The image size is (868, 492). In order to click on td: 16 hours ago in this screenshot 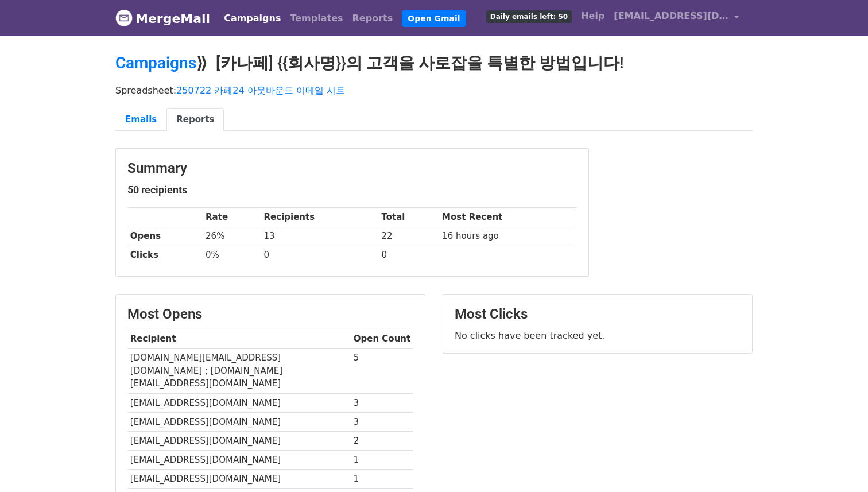, I will do `click(509, 236)`.